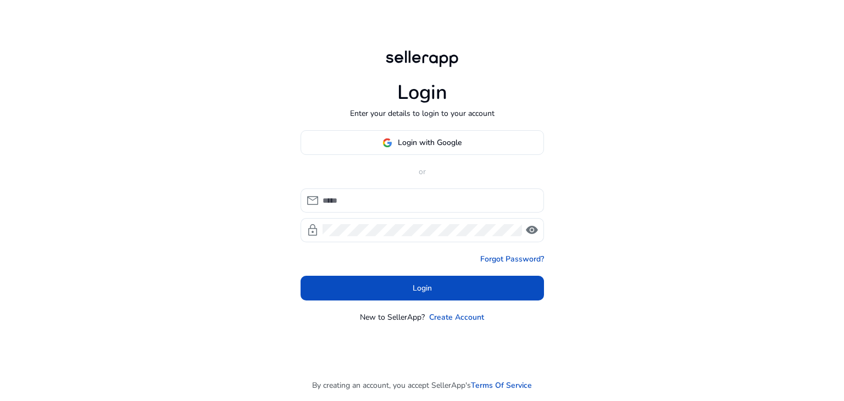 This screenshot has width=844, height=401. I want to click on span: visibility, so click(532, 230).